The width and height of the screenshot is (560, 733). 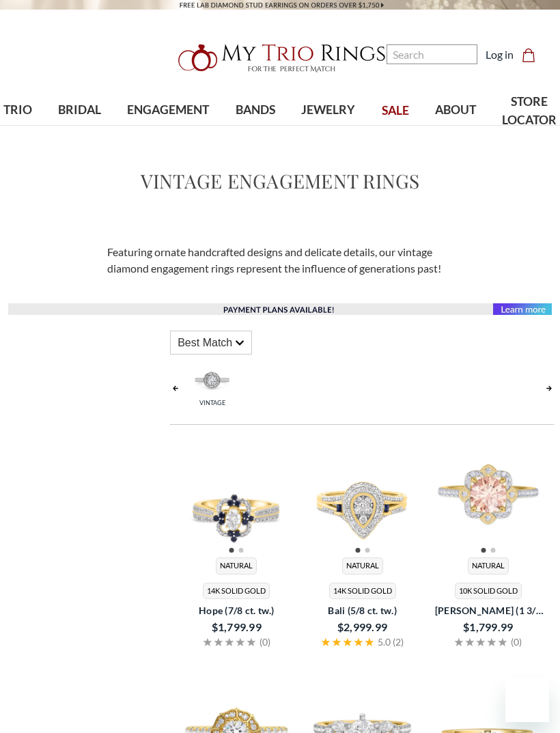 What do you see at coordinates (396, 110) in the screenshot?
I see `span: SALE` at bounding box center [396, 110].